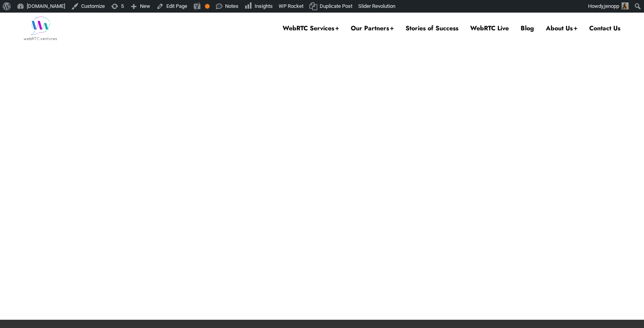  Describe the element at coordinates (528, 28) in the screenshot. I see `a: Blog` at that location.